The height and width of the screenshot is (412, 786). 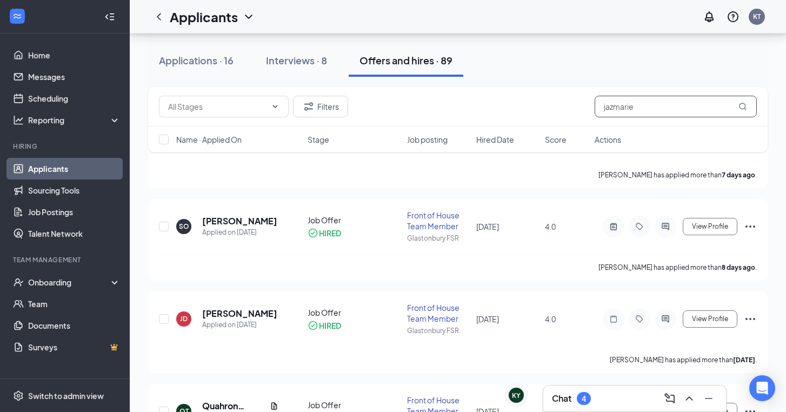 I want to click on svg: Collapse, so click(x=110, y=17).